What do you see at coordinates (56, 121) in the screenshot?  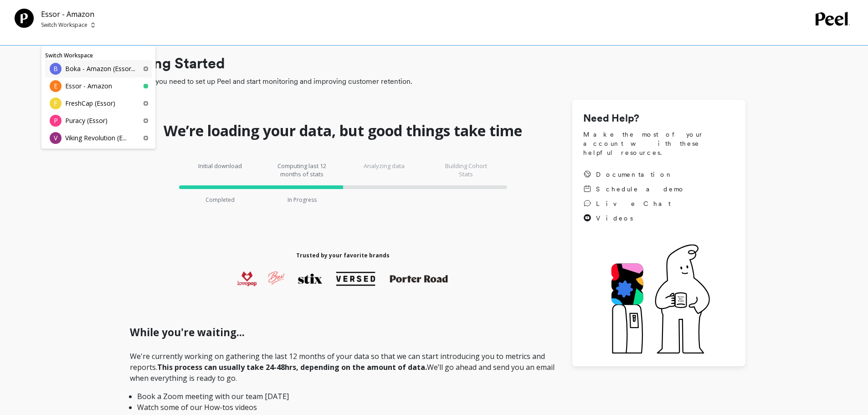 I see `div: P` at bounding box center [56, 121].